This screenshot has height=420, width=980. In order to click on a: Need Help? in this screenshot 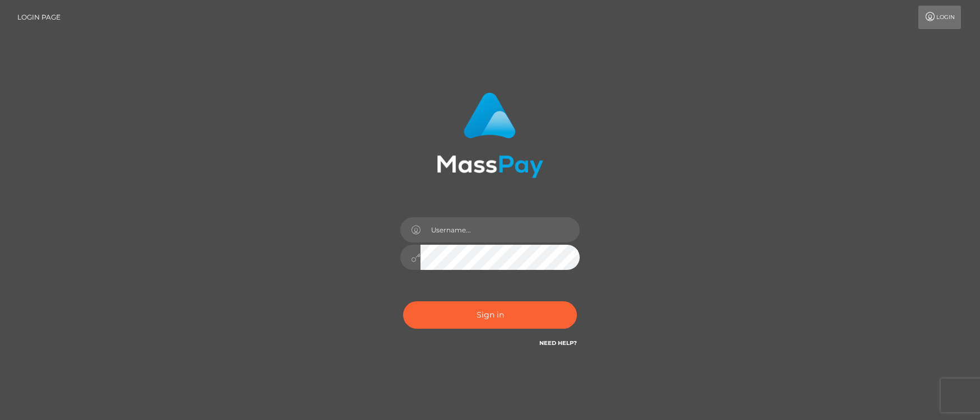, I will do `click(558, 343)`.